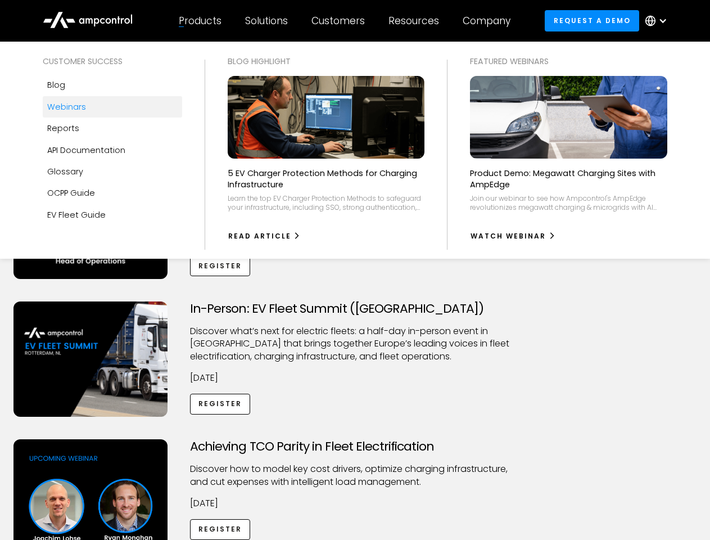  What do you see at coordinates (200, 21) in the screenshot?
I see `div: Products` at bounding box center [200, 21].